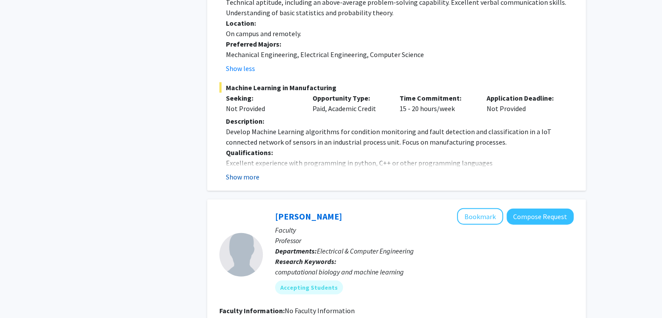 Image resolution: width=662 pixels, height=318 pixels. What do you see at coordinates (540, 216) in the screenshot?
I see `button: Compose Request to Gail Rosen` at bounding box center [540, 216].